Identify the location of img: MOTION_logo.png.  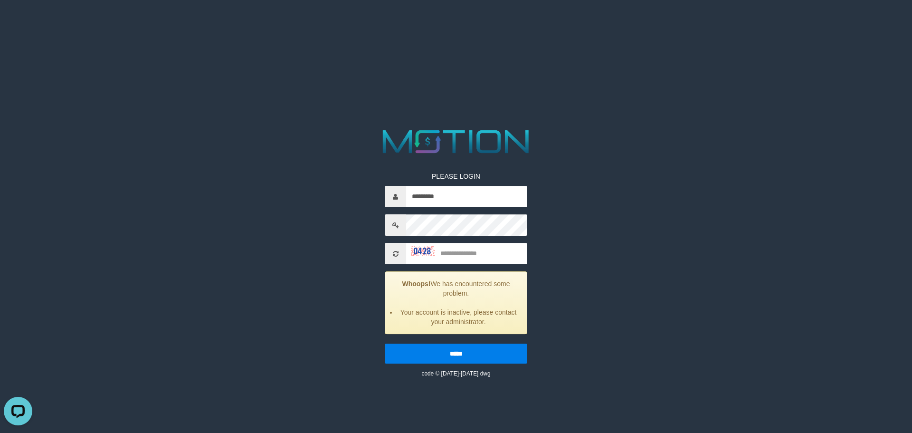
(456, 142).